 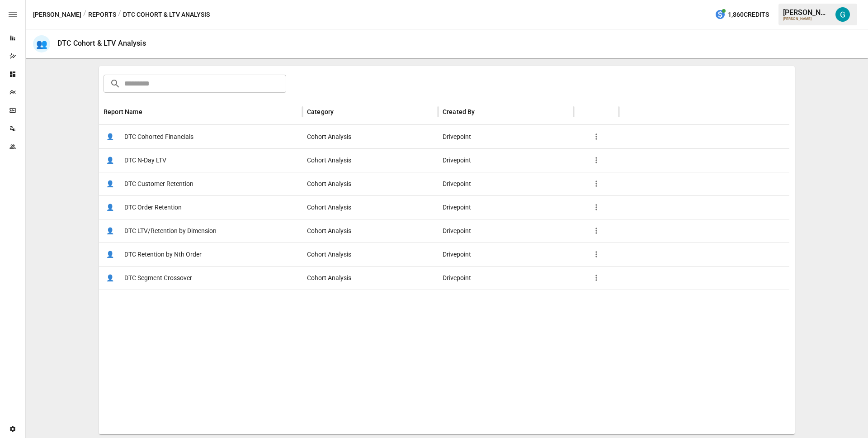 What do you see at coordinates (742, 14) in the screenshot?
I see `button: 1,860Credits` at bounding box center [742, 14].